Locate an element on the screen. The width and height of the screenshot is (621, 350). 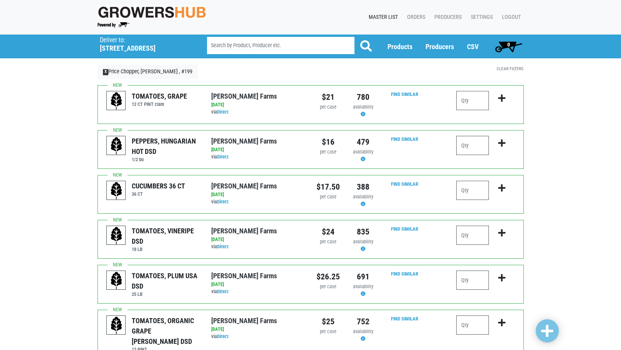
a: Clear Filters is located at coordinates (510, 69).